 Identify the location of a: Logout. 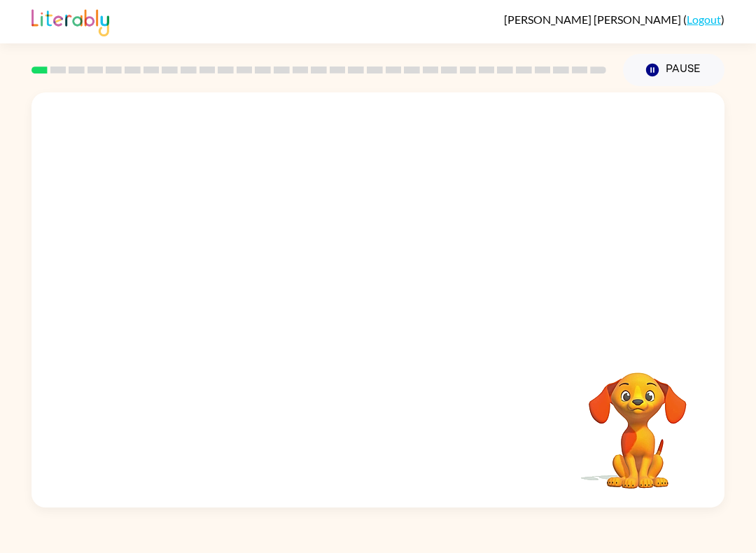
(703, 19).